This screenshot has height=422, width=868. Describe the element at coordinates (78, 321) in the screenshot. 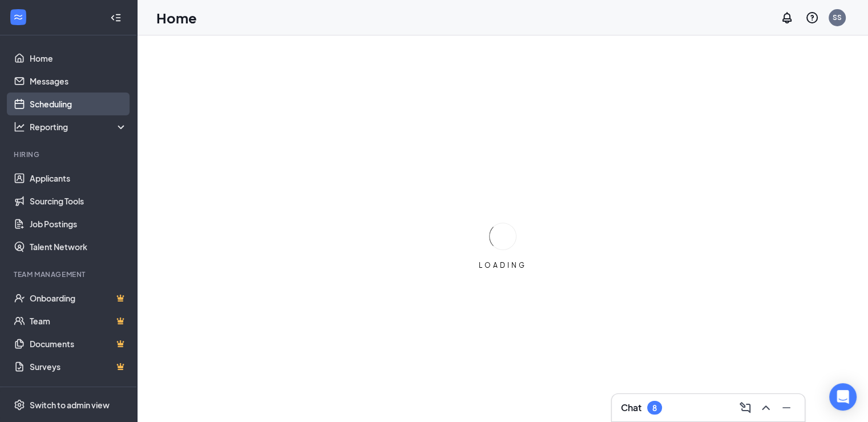

I see `a: TeamCrown` at that location.